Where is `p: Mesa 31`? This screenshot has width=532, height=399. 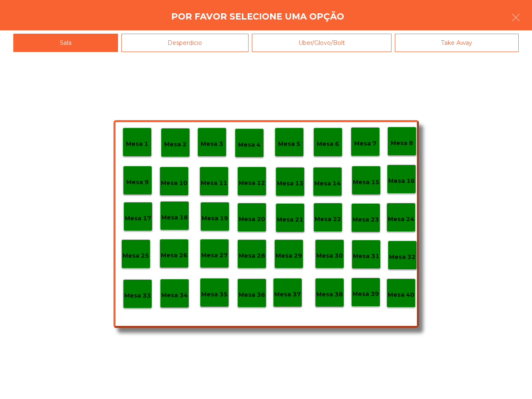
p: Mesa 31 is located at coordinates (366, 256).